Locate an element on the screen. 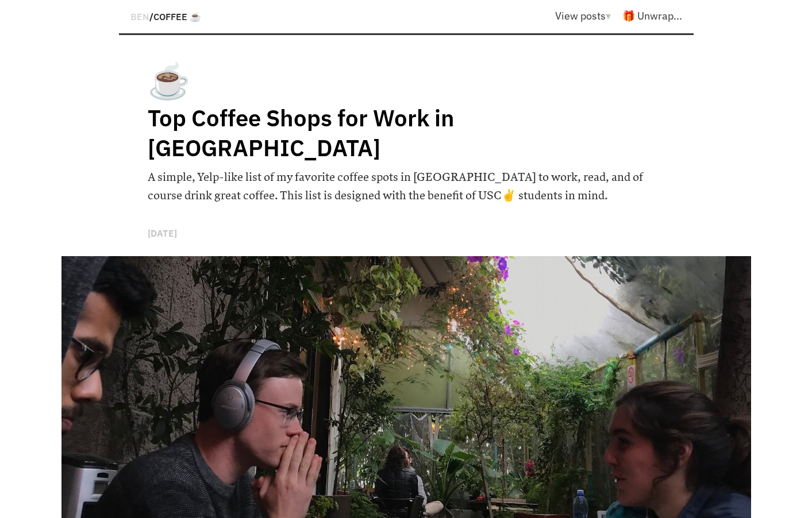 Image resolution: width=812 pixels, height=518 pixels. a: View posts is located at coordinates (589, 15).